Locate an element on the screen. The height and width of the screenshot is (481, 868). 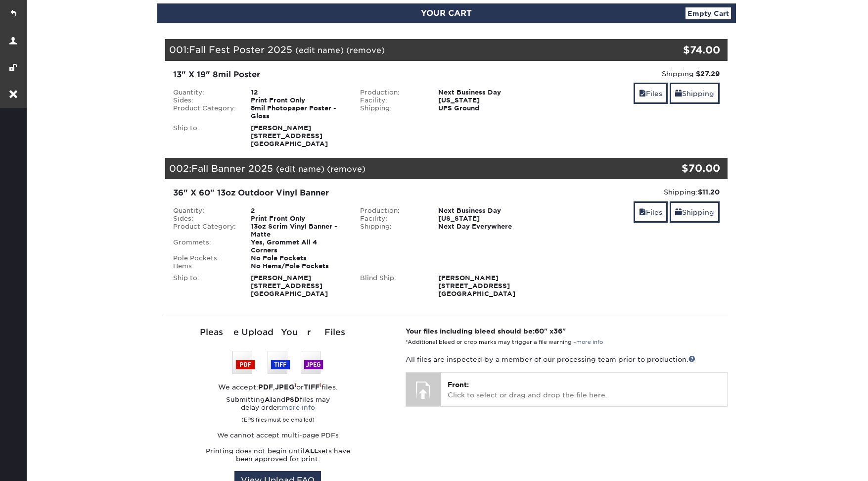
span: Front: is located at coordinates (458, 384).